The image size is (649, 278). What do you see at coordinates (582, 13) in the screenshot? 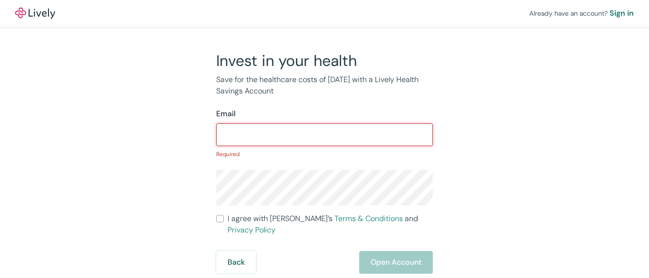
I see `div: Already have an account?` at bounding box center [582, 13].